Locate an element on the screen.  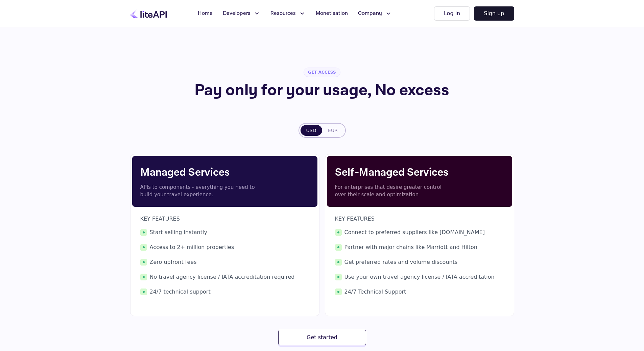
span: Home is located at coordinates (205, 13).